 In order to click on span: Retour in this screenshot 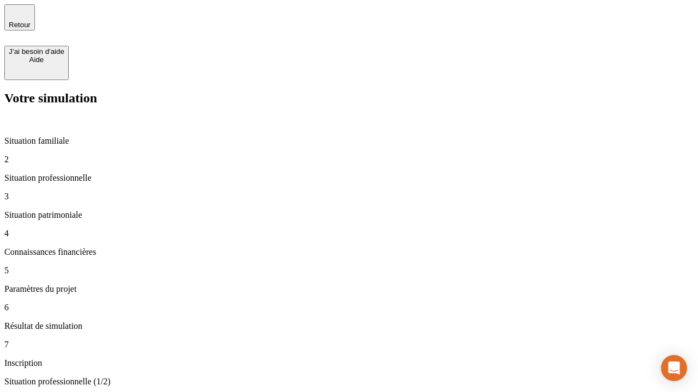, I will do `click(20, 25)`.